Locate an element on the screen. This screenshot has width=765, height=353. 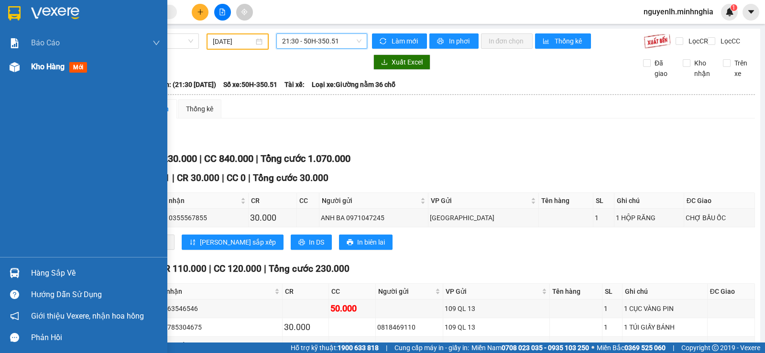
span: Hỗ trợ kỹ thuật: is located at coordinates (335, 348).